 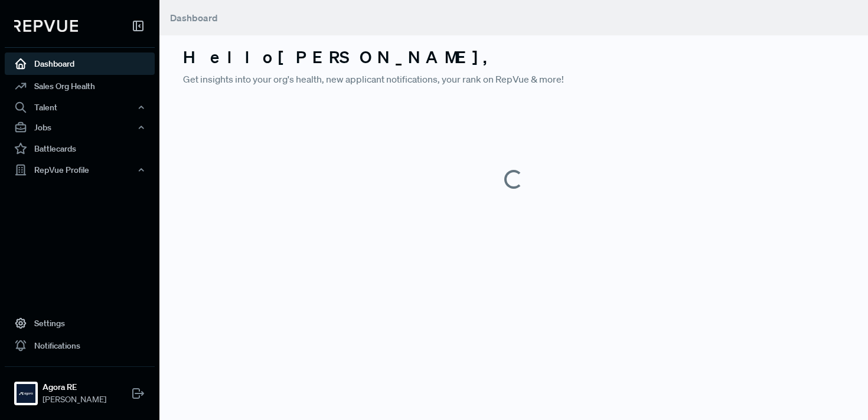 I want to click on a: Dashboard, so click(x=79, y=64).